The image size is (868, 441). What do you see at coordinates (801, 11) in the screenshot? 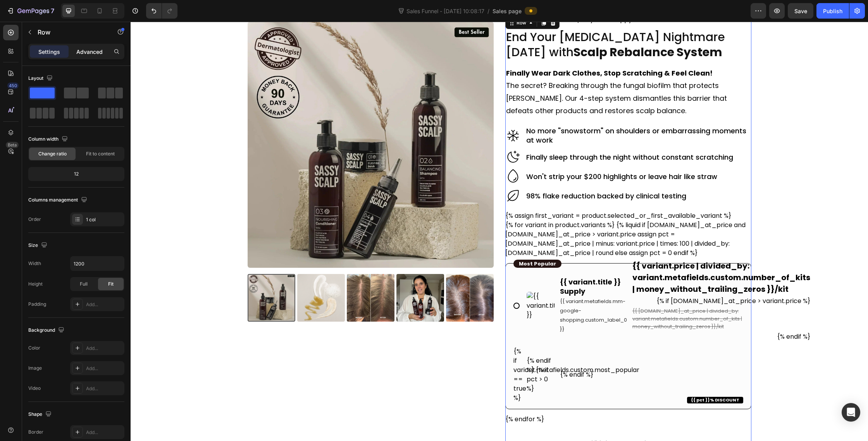
I see `span: Save` at bounding box center [801, 11].